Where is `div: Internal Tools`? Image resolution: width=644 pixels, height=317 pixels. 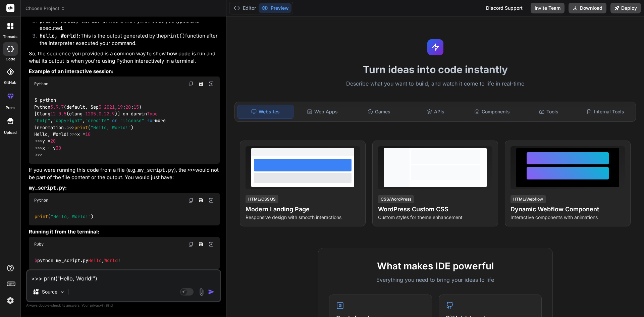
div: Internal Tools is located at coordinates (605, 112).